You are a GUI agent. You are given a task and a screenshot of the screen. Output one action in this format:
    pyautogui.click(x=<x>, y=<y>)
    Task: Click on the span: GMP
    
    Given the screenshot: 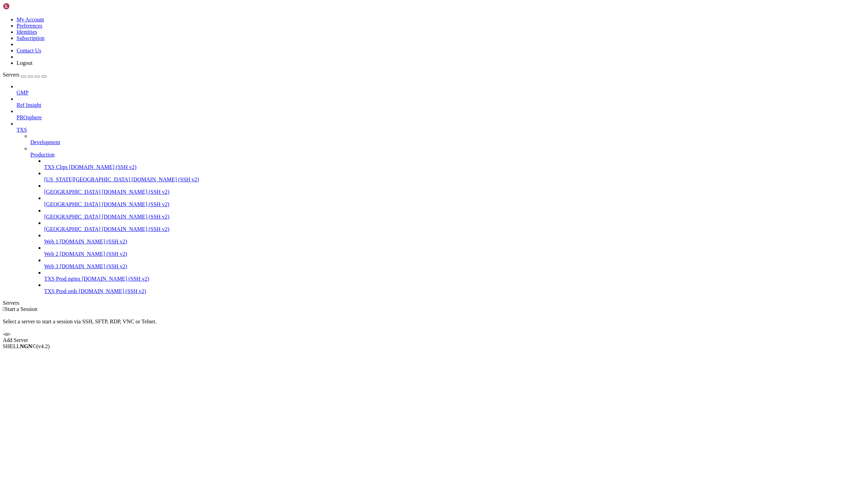 What is the action you would take?
    pyautogui.click(x=22, y=93)
    